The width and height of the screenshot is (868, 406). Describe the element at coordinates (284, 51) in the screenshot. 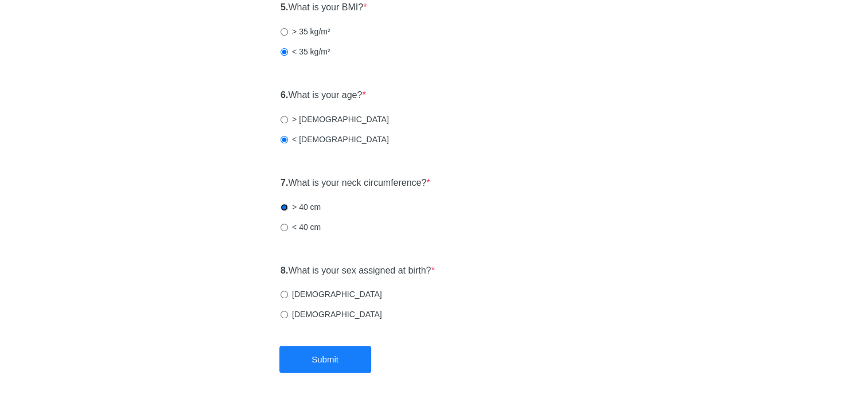

I see `input: < 35 kg/m²` at that location.